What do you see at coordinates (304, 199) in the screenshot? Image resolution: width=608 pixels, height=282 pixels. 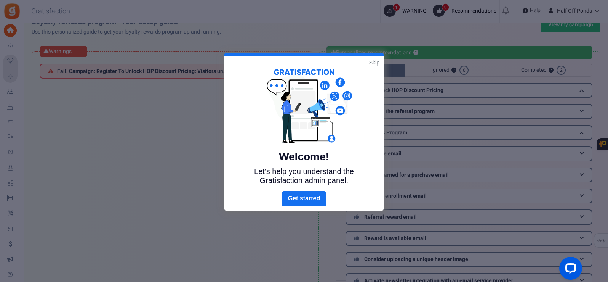 I see `a: Next` at bounding box center [304, 199].